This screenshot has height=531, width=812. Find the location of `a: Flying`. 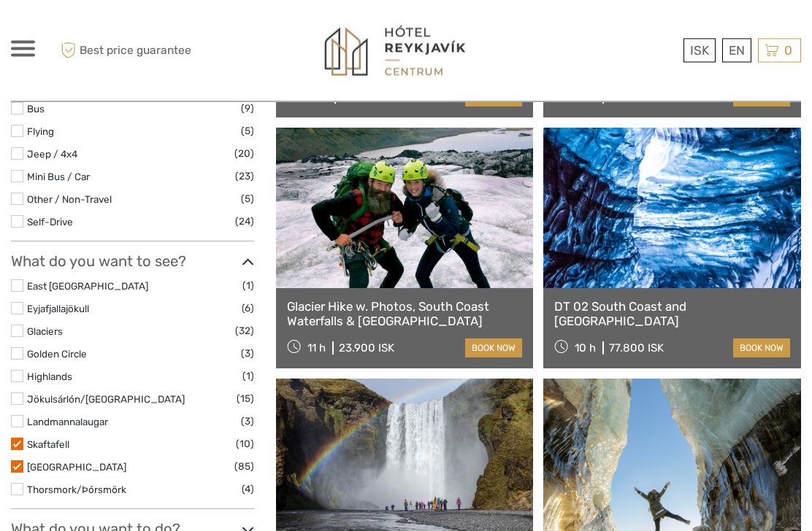

a: Flying is located at coordinates (40, 132).